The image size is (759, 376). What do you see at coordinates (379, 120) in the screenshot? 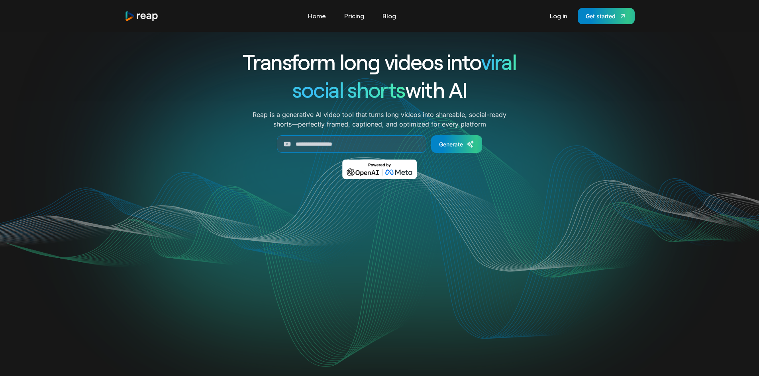
I see `p: Reap is a generative AI video tool that turns long videos into shareable, social-ready shorts—per...` at bounding box center [379, 120].